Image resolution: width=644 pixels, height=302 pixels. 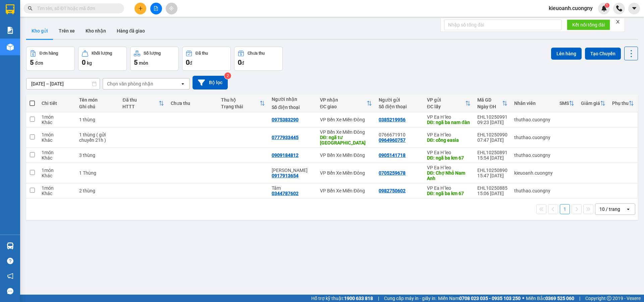 I want to click on div: 0975383290, so click(x=285, y=120).